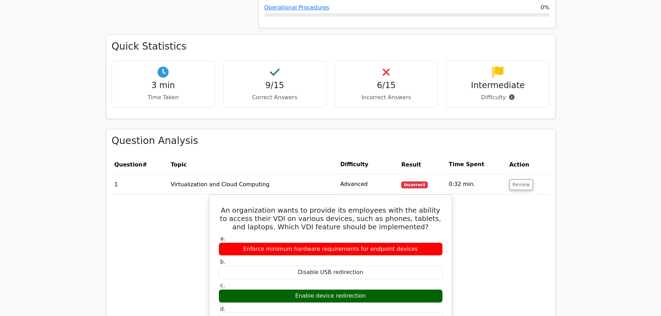 The image size is (661, 316). I want to click on h4: 3 min, so click(163, 85).